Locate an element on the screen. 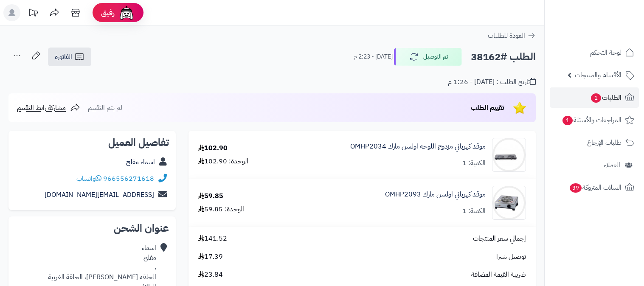 This screenshot has width=644, height=286. span: العملاء is located at coordinates (612, 165).